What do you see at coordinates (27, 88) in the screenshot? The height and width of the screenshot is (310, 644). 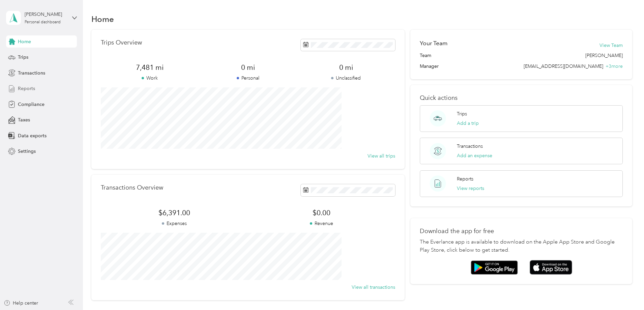 I see `span: Reports` at bounding box center [27, 88].